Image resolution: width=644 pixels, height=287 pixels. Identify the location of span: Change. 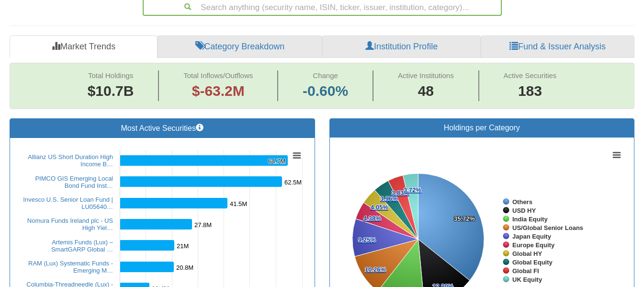
(325, 75).